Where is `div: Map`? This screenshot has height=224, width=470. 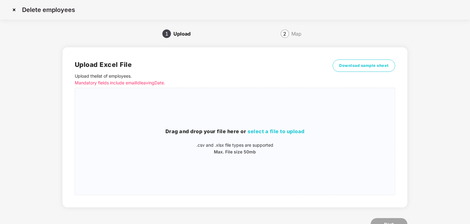
div: Map is located at coordinates (297, 34).